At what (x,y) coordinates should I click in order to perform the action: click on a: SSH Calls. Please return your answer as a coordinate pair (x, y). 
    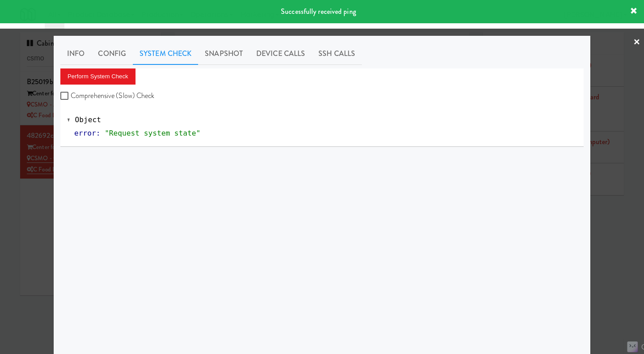
    Looking at the image, I should click on (336, 54).